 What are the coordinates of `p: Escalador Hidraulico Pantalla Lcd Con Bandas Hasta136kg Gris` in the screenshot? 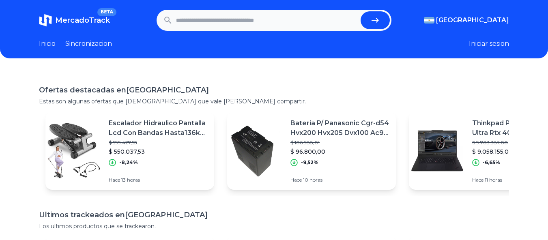 It's located at (158, 128).